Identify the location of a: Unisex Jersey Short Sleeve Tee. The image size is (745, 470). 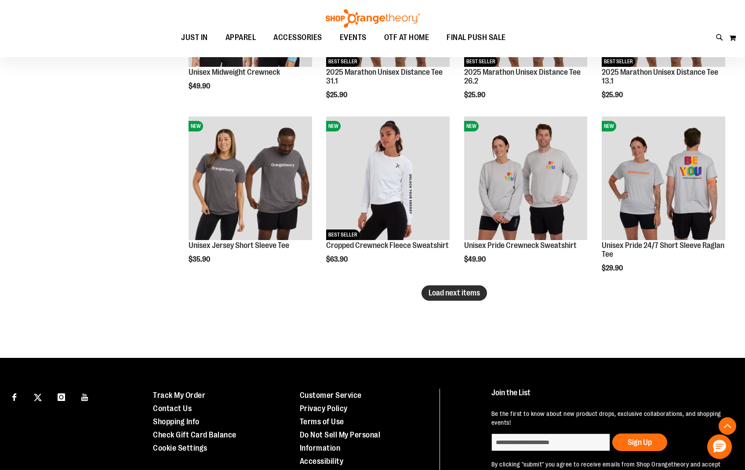
(239, 245).